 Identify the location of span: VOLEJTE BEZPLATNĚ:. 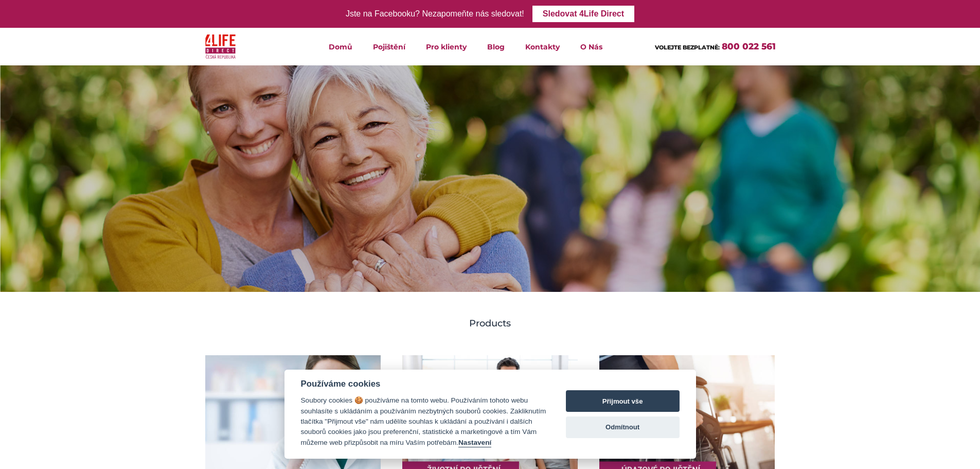
(687, 47).